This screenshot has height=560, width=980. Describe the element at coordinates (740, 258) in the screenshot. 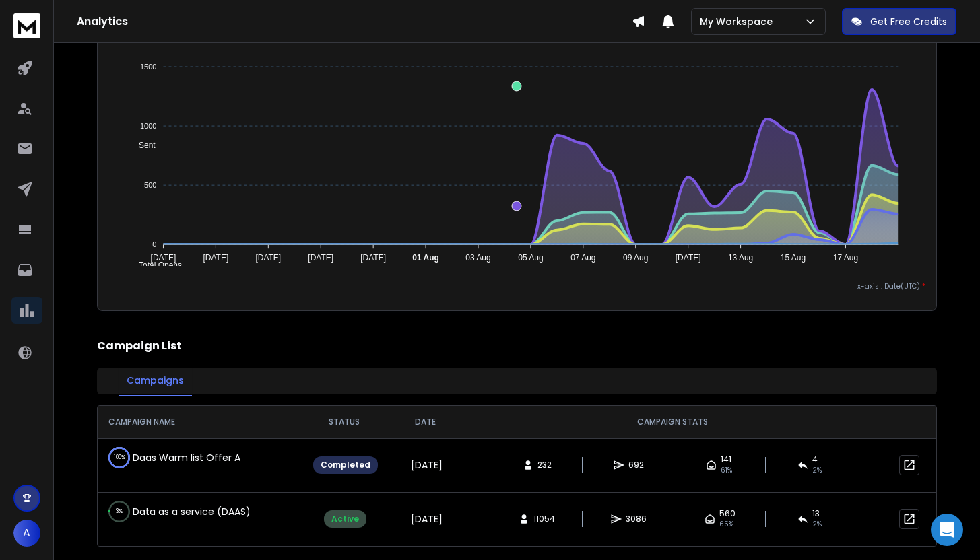

I see `tspan: 13 Aug` at that location.